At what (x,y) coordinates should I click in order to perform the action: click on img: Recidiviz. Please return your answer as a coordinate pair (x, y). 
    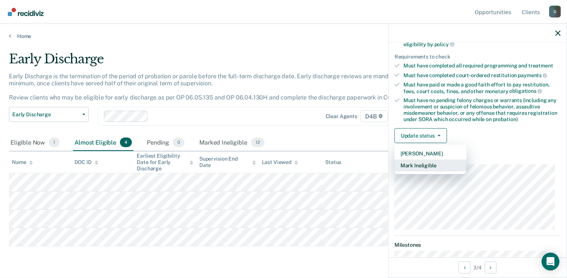
    Looking at the image, I should click on (26, 12).